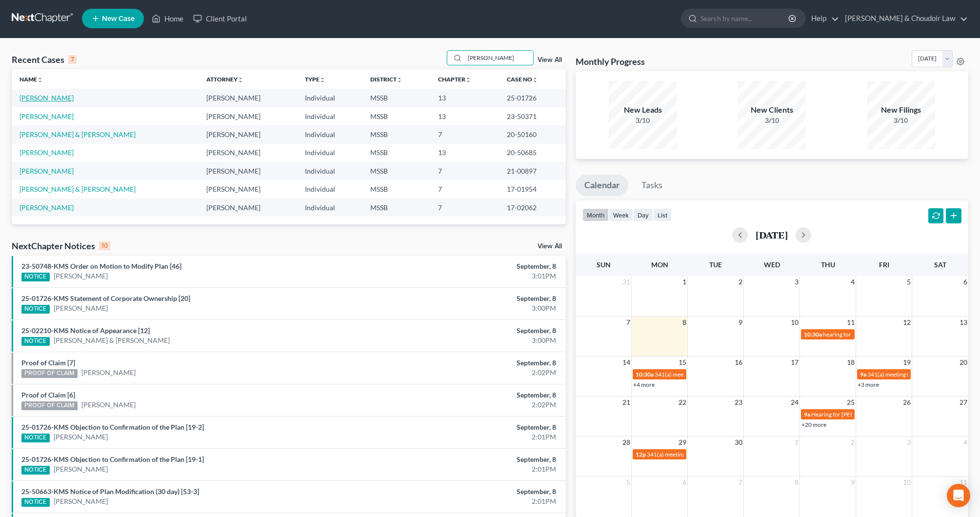 The image size is (980, 517). Describe the element at coordinates (105, 298) in the screenshot. I see `a: 25-01726-KMS Statement of Corporate Ownership [20]` at that location.